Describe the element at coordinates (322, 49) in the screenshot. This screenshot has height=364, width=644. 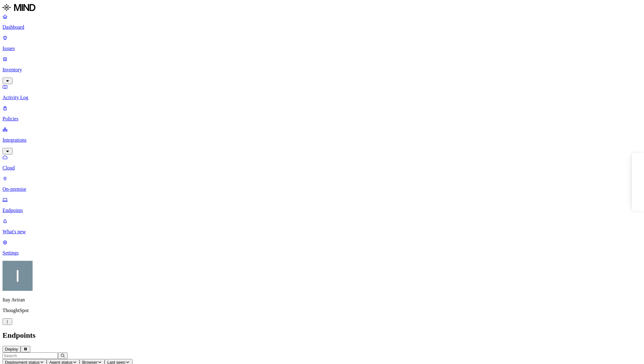
I see `p: Issues` at that location.